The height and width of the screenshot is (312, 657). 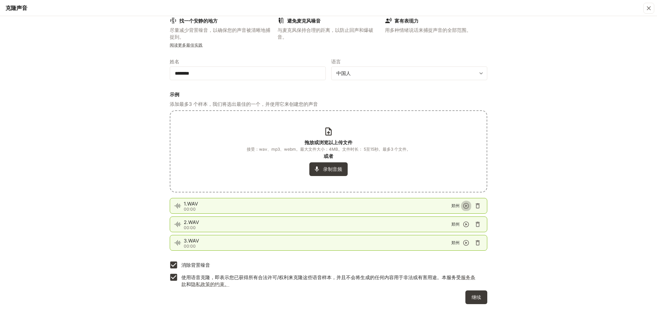 What do you see at coordinates (409, 73) in the screenshot?
I see `div: 中国人` at bounding box center [409, 73].